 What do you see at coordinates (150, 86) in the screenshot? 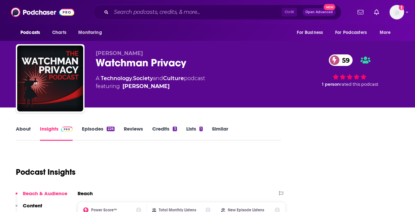
I see `span: featuring` at bounding box center [150, 86].